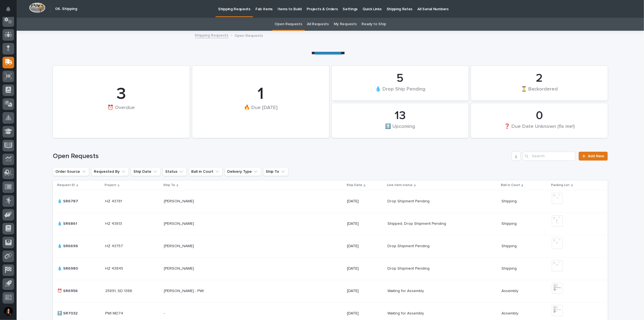 The image size is (644, 320). What do you see at coordinates (261, 94) in the screenshot?
I see `div: 1` at bounding box center [261, 94].